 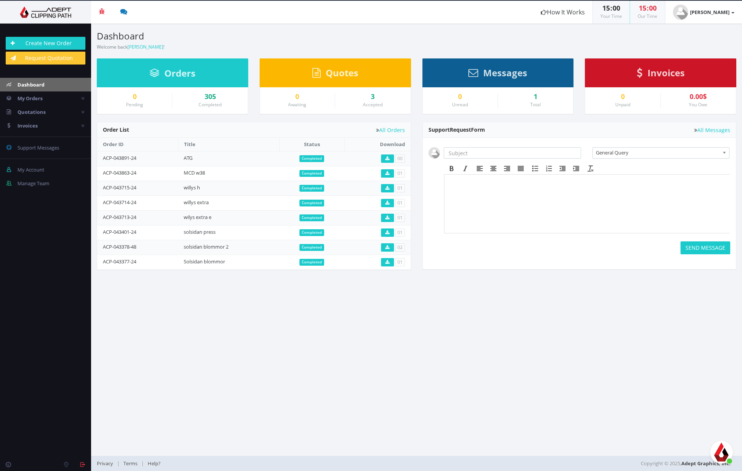 What do you see at coordinates (706, 464) in the screenshot?
I see `a: Adept Graphics, Inc.` at bounding box center [706, 464].